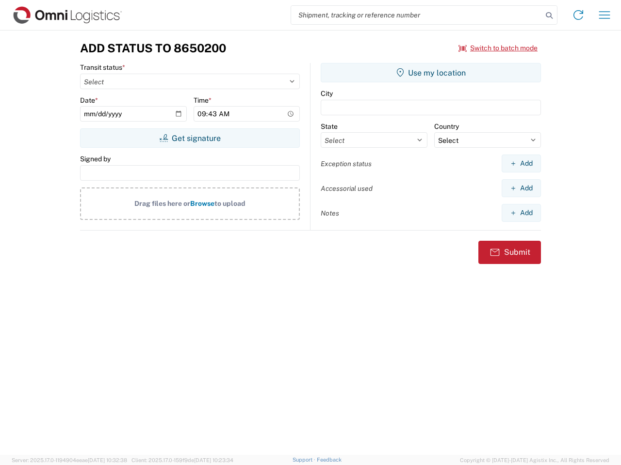 The width and height of the screenshot is (621, 465). I want to click on button: Submit, so click(509, 253).